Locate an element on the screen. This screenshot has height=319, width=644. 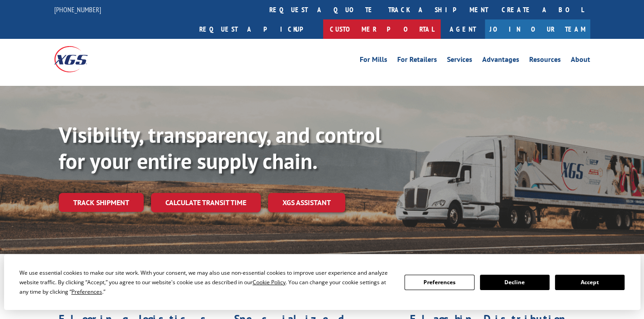
span: Cookie Policy is located at coordinates (269, 281).